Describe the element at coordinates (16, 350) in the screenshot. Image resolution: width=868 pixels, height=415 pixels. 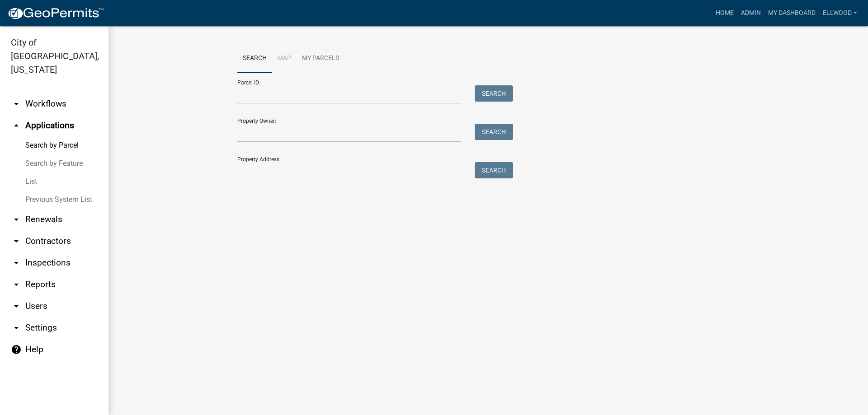
I see `i: help` at that location.